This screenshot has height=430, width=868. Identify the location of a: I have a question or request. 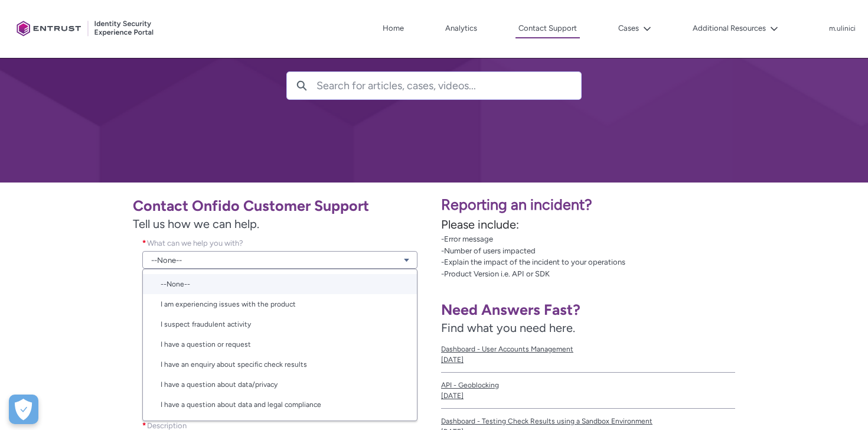
(280, 344).